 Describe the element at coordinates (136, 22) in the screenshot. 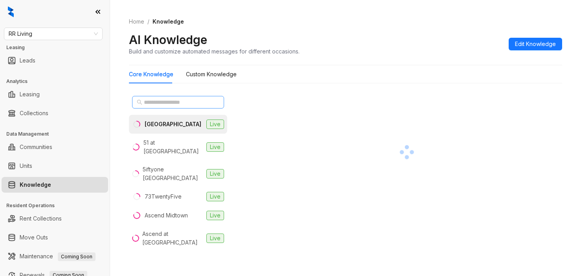

I see `a: Home` at that location.